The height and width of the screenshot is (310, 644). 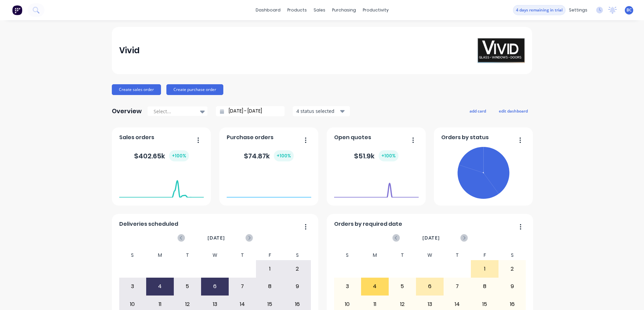 I want to click on div: sales, so click(x=319, y=10).